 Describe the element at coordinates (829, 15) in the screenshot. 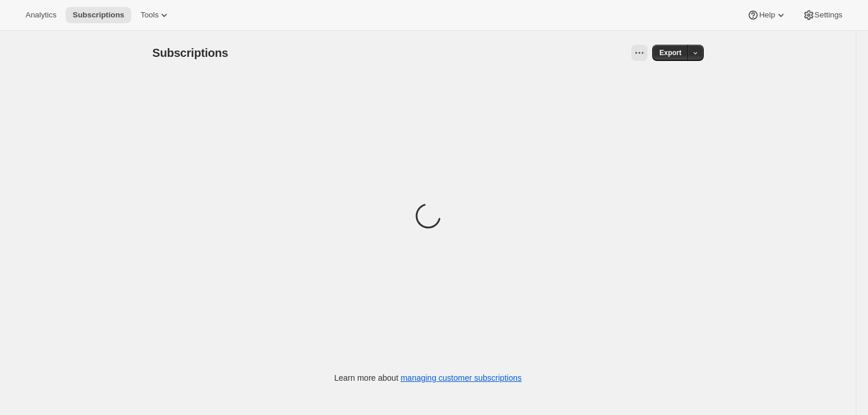

I see `span: Settings` at that location.